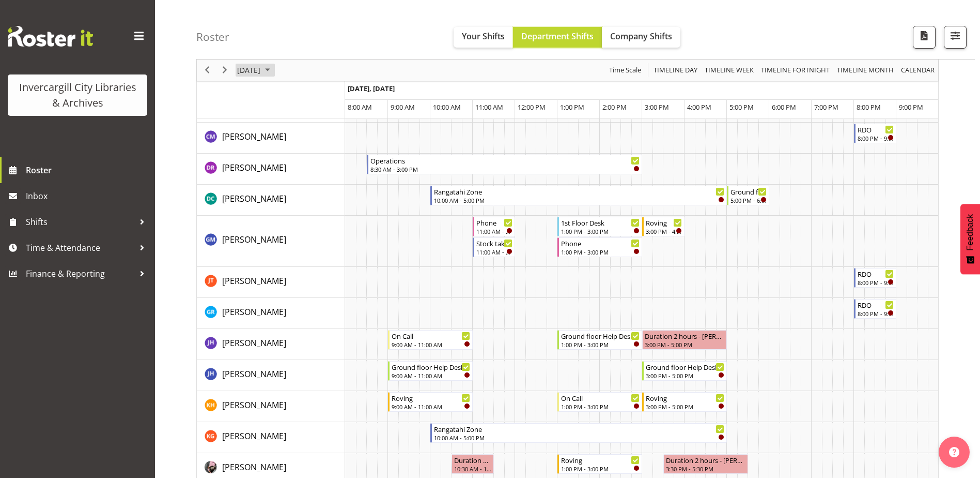 Image resolution: width=980 pixels, height=478 pixels. Describe the element at coordinates (271, 375) in the screenshot. I see `td: Jillian Hunter resource` at that location.